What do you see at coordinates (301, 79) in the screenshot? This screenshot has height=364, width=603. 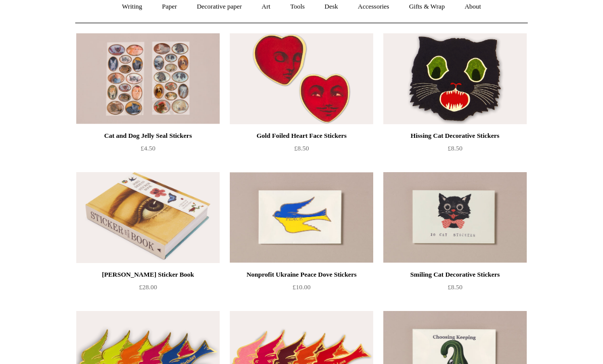 I see `img: Gold Foiled Heart Face Stickers` at bounding box center [301, 79].